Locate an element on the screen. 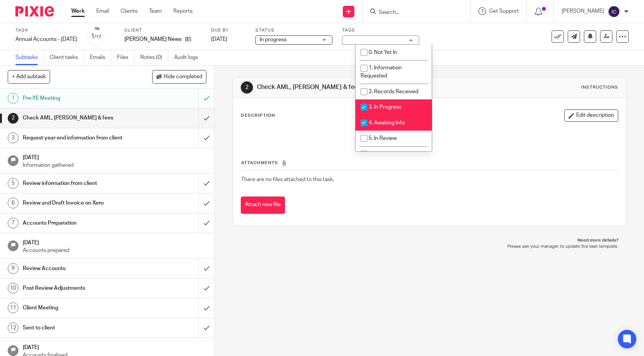  img: svg%3E is located at coordinates (614, 12).